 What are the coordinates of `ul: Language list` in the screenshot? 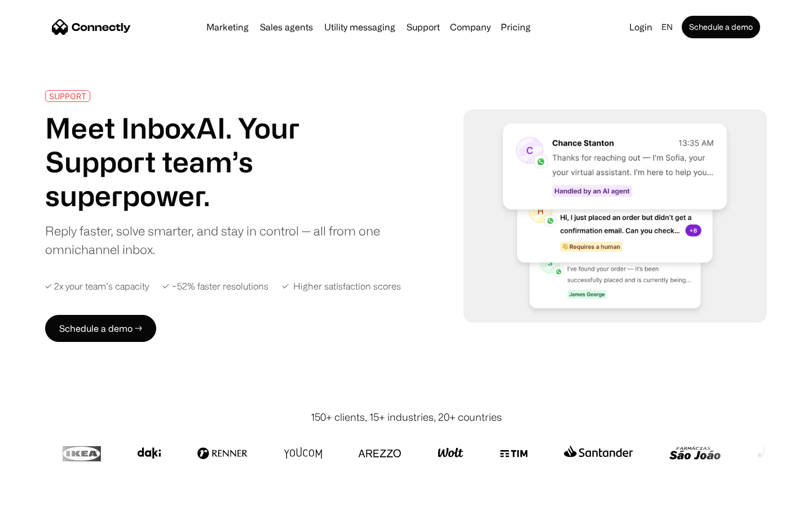 It's located at (45, 495).